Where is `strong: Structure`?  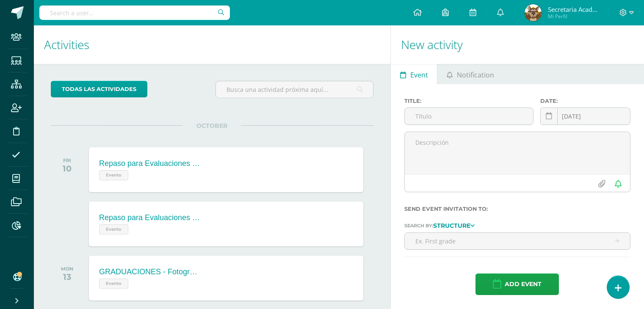
strong: Structure is located at coordinates (452, 226).